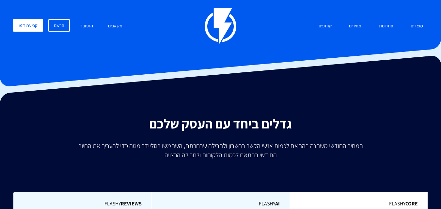 This screenshot has height=209, width=441. I want to click on a: קביעת דמו, so click(28, 25).